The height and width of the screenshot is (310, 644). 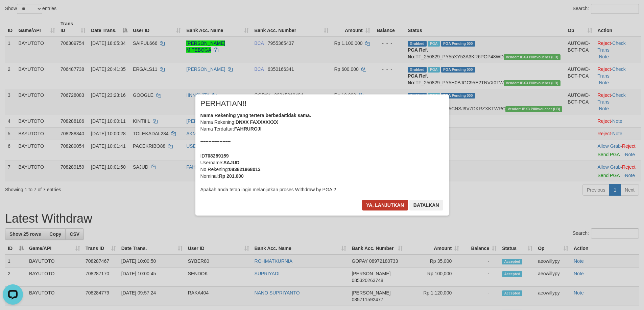 I want to click on b: Nama Rekening yang tertera berbeda/tidak sama., so click(x=256, y=115).